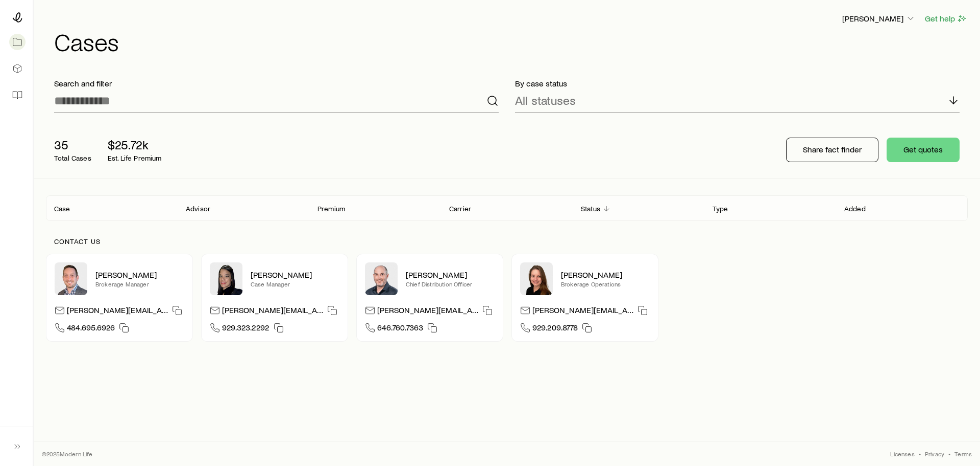 This screenshot has width=980, height=466. Describe the element at coordinates (245, 329) in the screenshot. I see `span: 929.323.2292` at that location.